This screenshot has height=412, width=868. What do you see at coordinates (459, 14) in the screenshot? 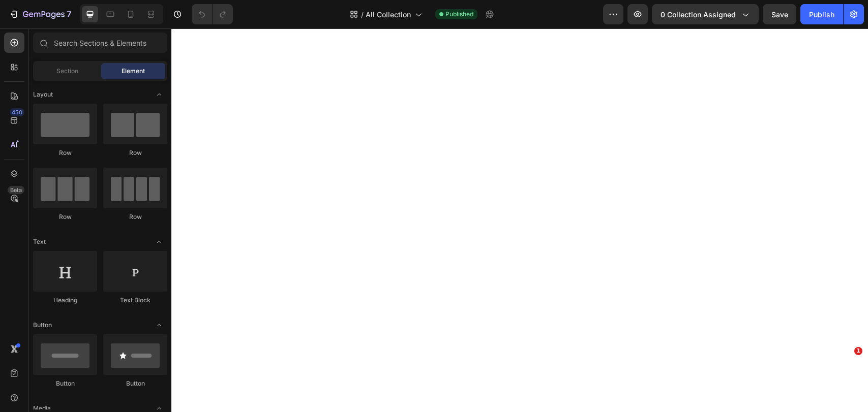
I see `span: Published` at bounding box center [459, 14].